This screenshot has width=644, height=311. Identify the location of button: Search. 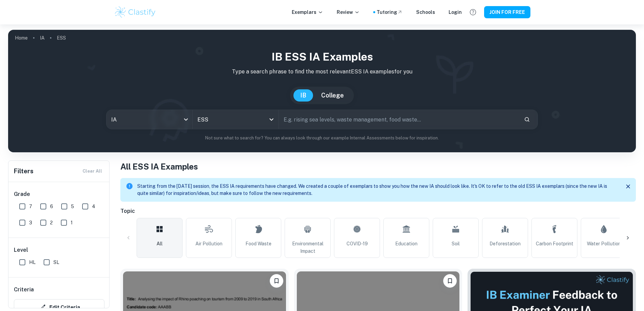
(527, 120).